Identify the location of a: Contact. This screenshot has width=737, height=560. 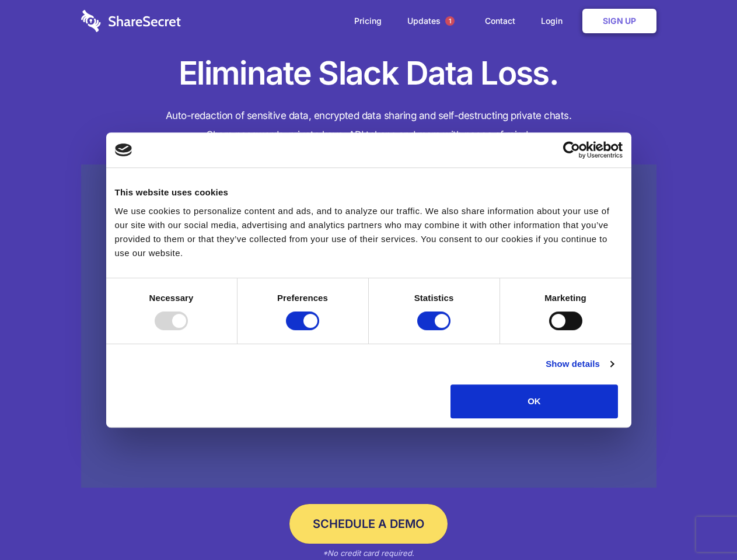
(500, 21).